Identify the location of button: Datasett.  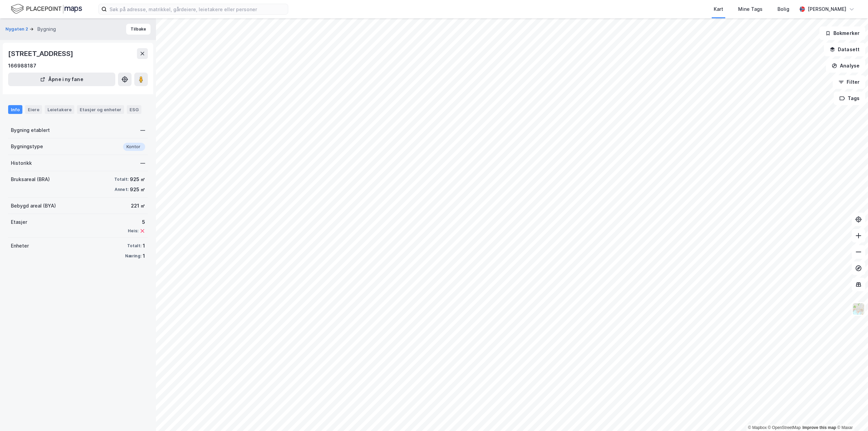
(845, 50).